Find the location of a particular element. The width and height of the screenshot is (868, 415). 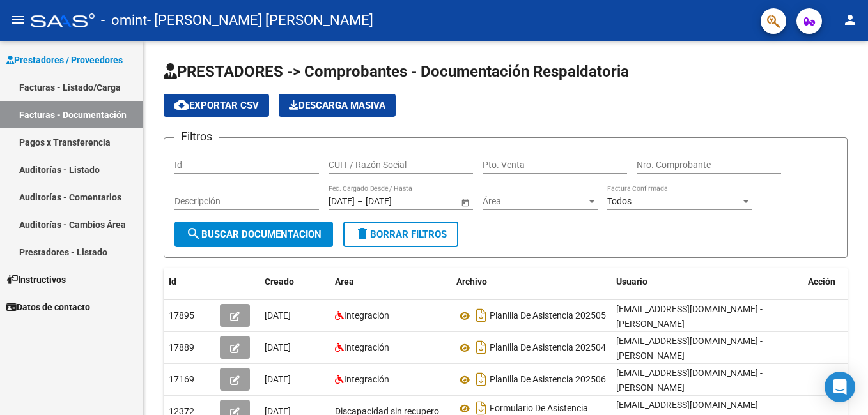

span: Area is located at coordinates (344, 282).